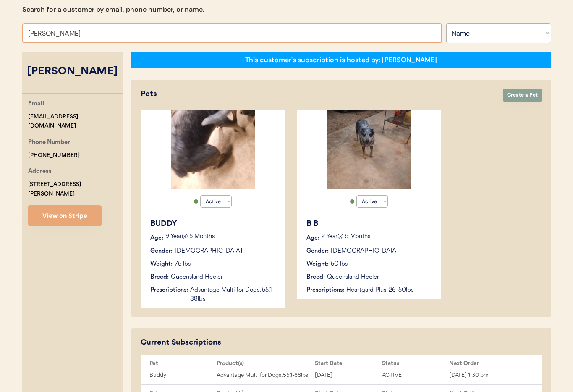  Describe the element at coordinates (49, 142) in the screenshot. I see `div: Phone Number` at that location.